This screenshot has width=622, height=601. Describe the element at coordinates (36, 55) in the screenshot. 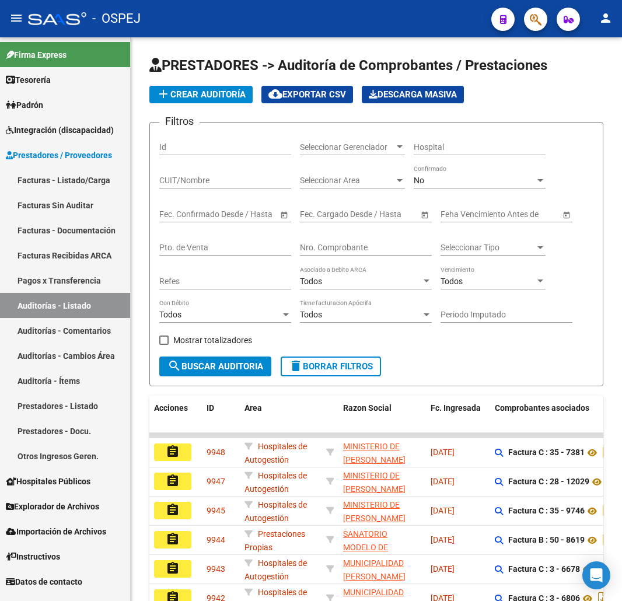

I see `span: Firma Express` at that location.